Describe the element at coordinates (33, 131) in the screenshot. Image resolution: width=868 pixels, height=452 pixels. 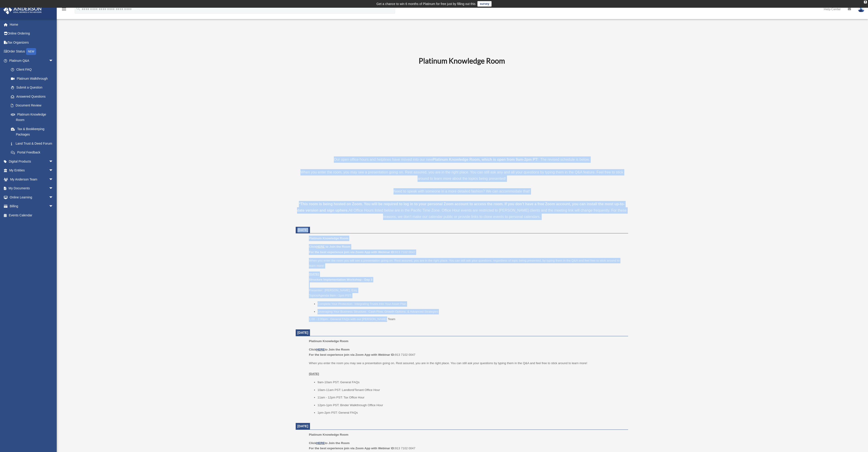
I see `a: Tax & Bookkeeping Packages` at that location.